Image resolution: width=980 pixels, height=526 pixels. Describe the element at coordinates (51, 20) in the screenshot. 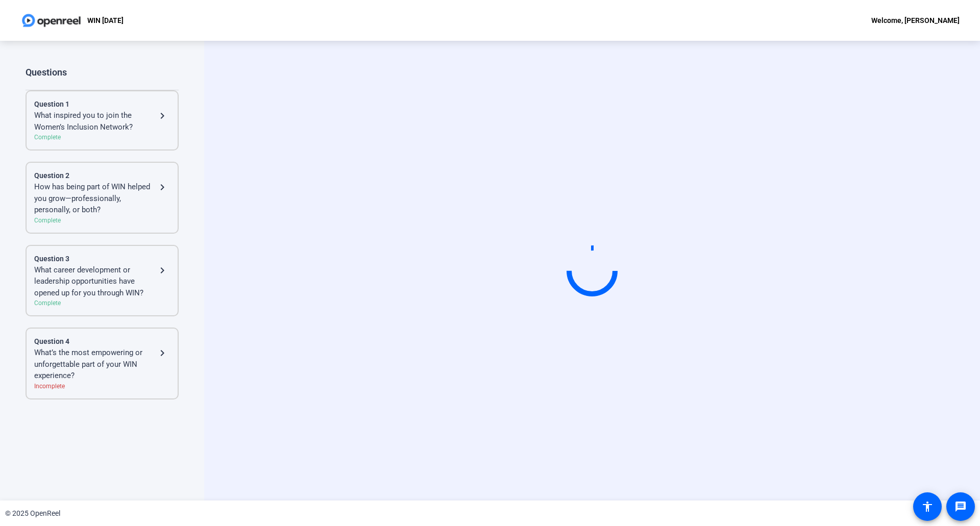

I see `img: OpenReel logo` at that location.